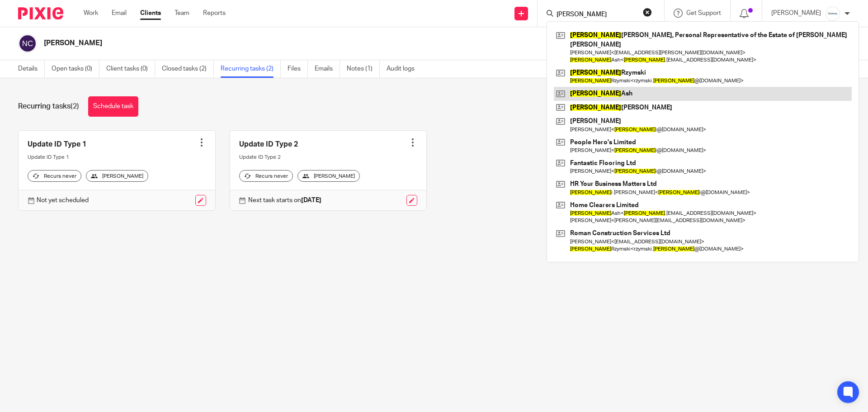  What do you see at coordinates (119, 13) in the screenshot?
I see `a: Email` at bounding box center [119, 13].